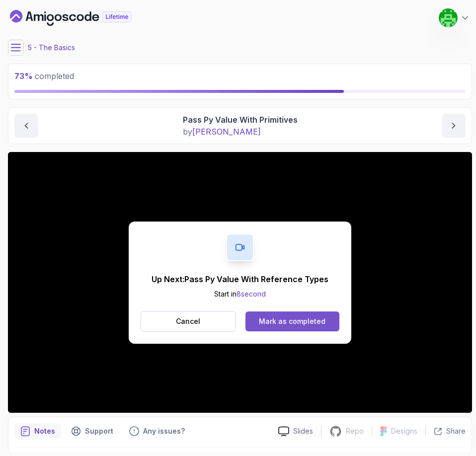 This screenshot has height=456, width=476. What do you see at coordinates (92, 431) in the screenshot?
I see `button: Support button` at bounding box center [92, 431].